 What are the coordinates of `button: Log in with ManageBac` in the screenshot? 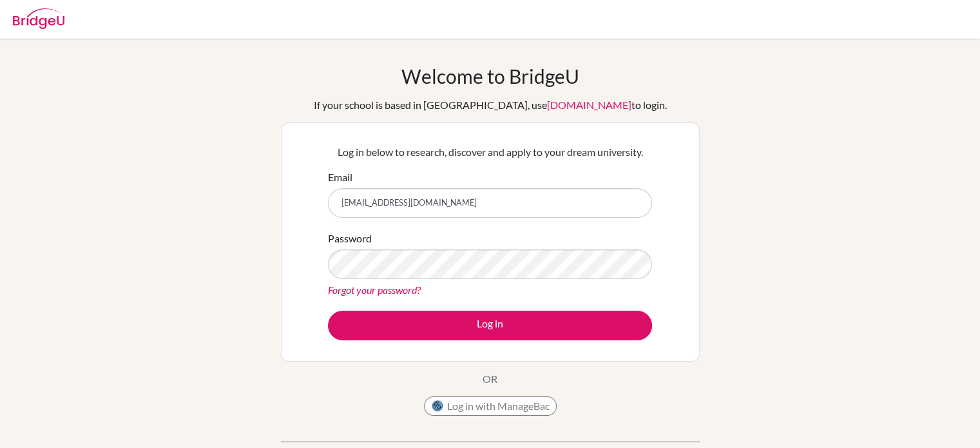 It's located at (490, 406).